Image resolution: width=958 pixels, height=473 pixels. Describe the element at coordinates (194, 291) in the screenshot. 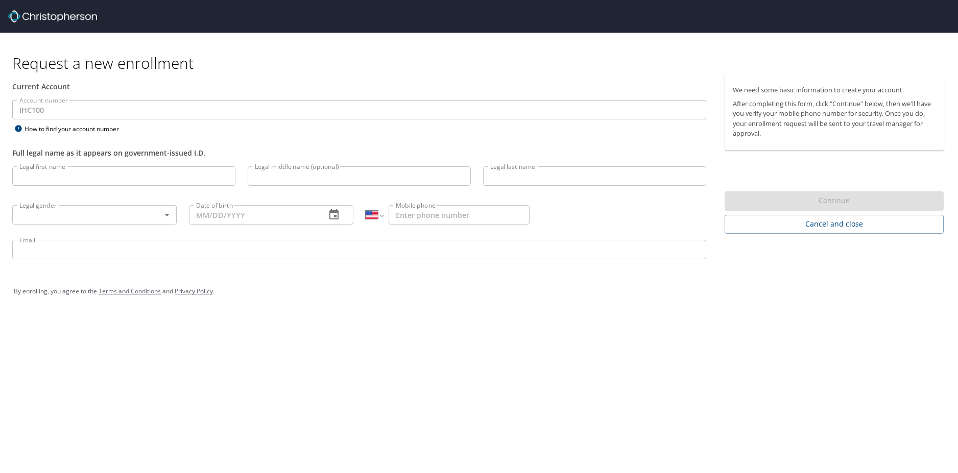

I see `a: Privacy Policy` at that location.